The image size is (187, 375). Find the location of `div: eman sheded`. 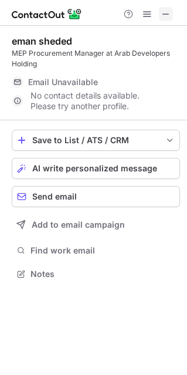

div: eman sheded is located at coordinates (42, 41).